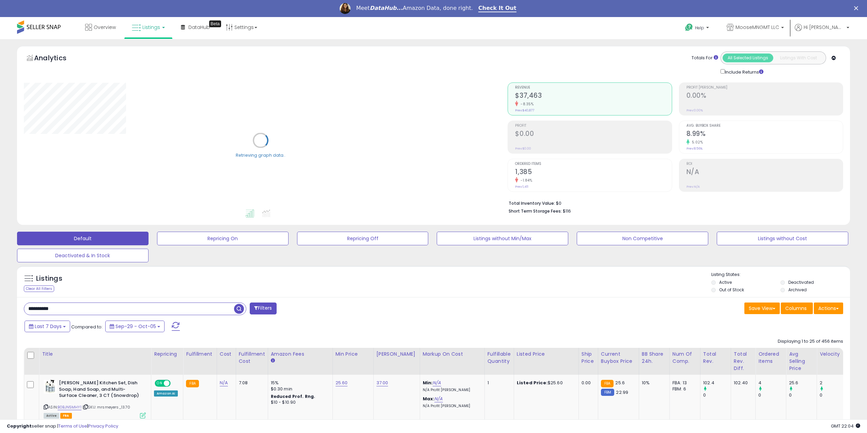 The width and height of the screenshot is (867, 433). What do you see at coordinates (261, 155) in the screenshot?
I see `div: Retrieving graph data..` at bounding box center [261, 155].